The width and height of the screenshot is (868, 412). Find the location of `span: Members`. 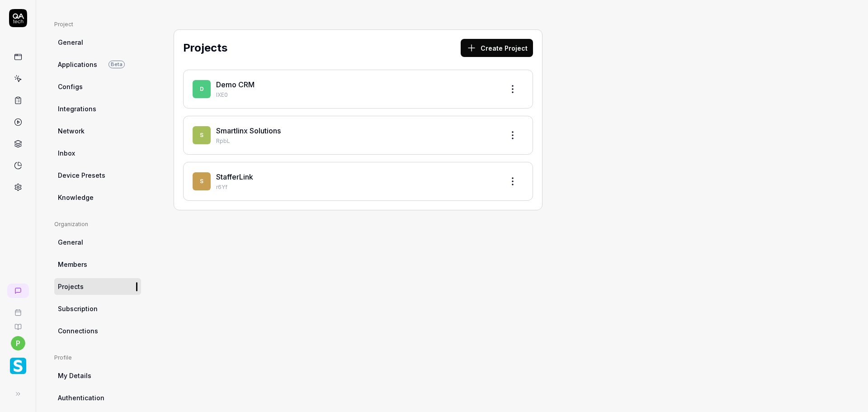

span: Members is located at coordinates (73, 264).